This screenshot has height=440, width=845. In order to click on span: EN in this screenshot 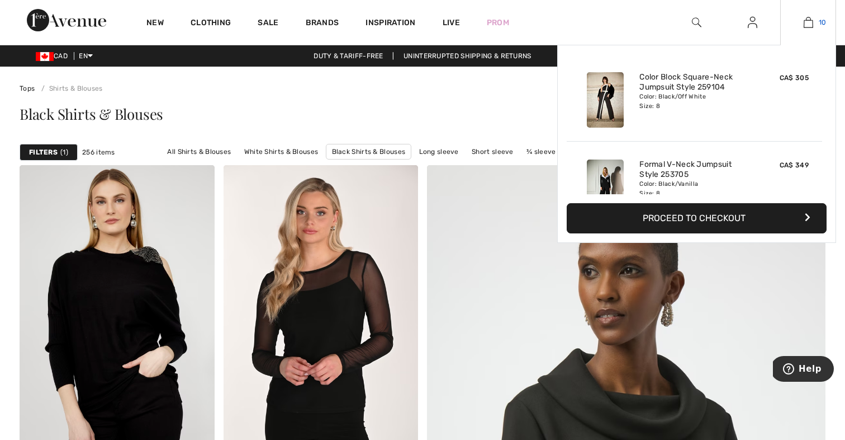, I will do `click(86, 56)`.